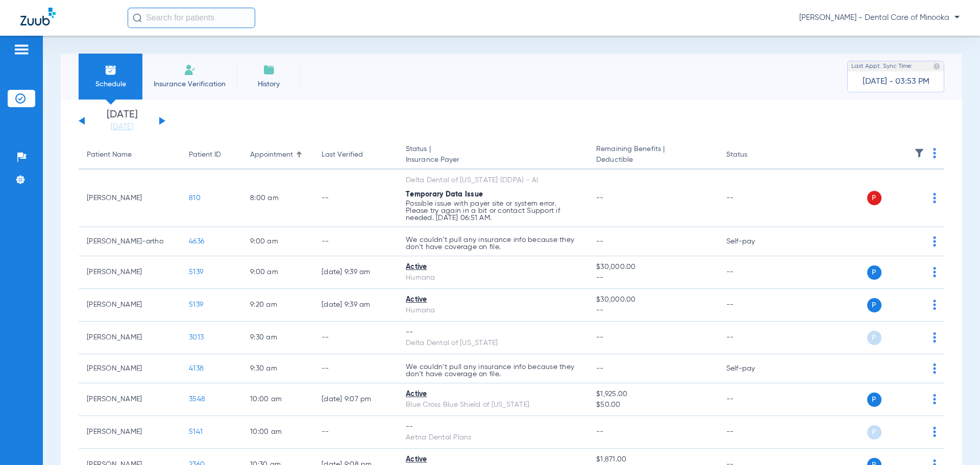 The width and height of the screenshot is (980, 465). Describe the element at coordinates (194, 198) in the screenshot. I see `span: 810` at that location.